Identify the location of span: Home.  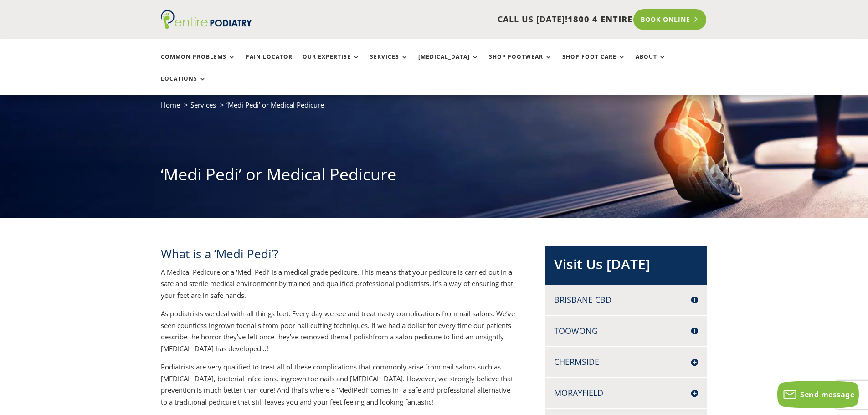
(171, 105).